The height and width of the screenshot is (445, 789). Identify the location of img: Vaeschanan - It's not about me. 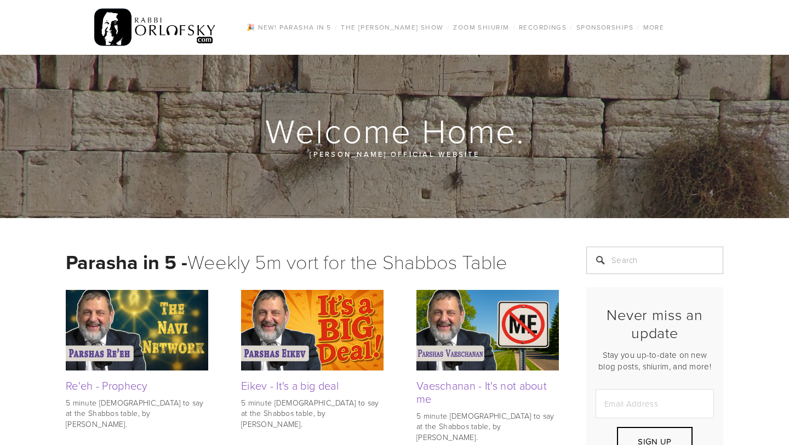
(487, 330).